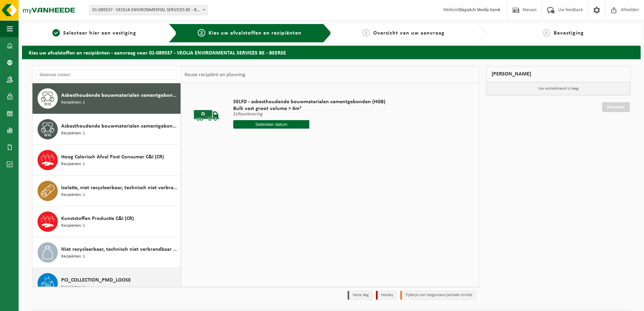 This screenshot has width=644, height=311. What do you see at coordinates (360, 295) in the screenshot?
I see `li: Vaste dag` at bounding box center [360, 295].